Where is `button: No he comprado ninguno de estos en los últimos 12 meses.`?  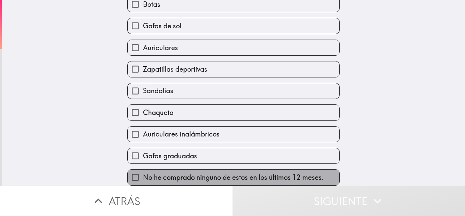 button: No he comprado ninguno de estos en los últimos 12 meses. is located at coordinates (234, 177).